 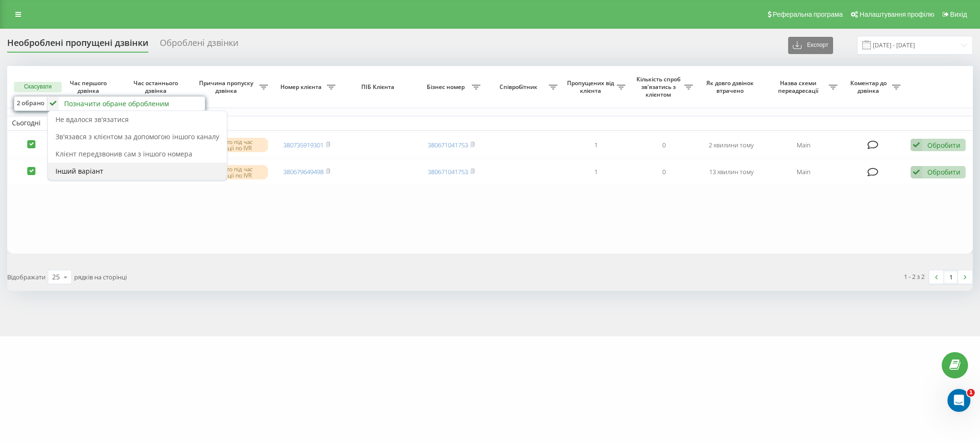 I want to click on span: Номер клієнта, so click(x=302, y=87).